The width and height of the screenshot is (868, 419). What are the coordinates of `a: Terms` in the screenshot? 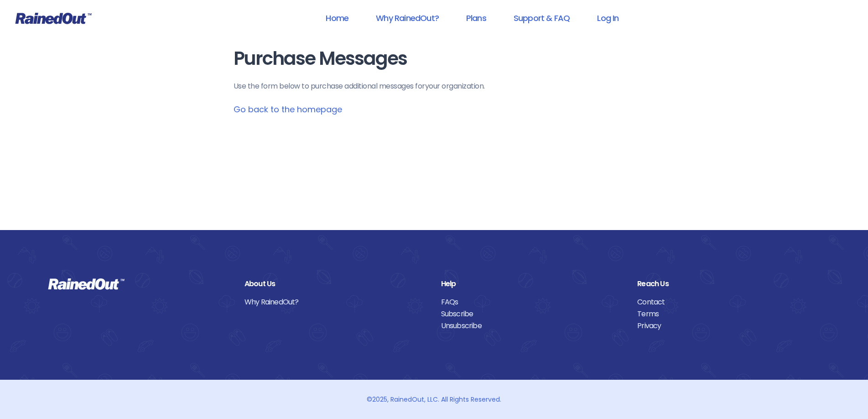 It's located at (728, 314).